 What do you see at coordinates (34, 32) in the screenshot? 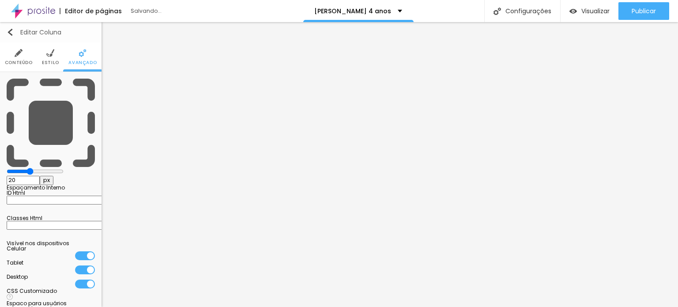
I see `div: Editar Coluna` at bounding box center [34, 32].